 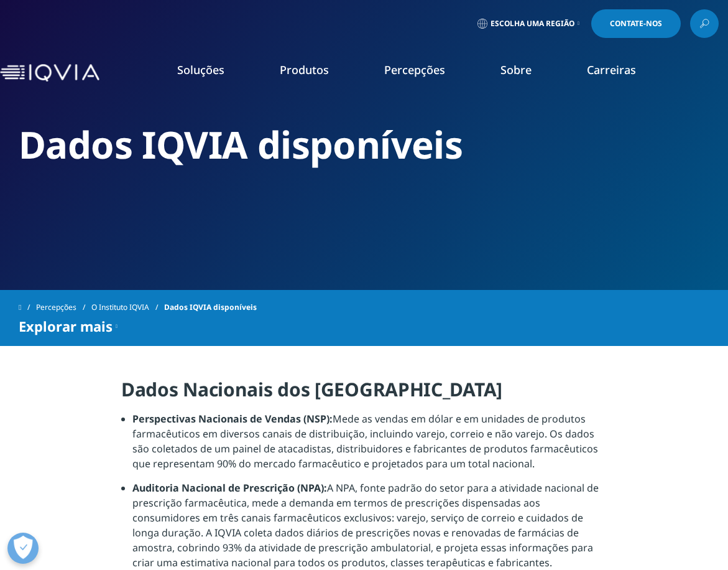 What do you see at coordinates (532, 23) in the screenshot?
I see `font: Escolha uma região` at bounding box center [532, 23].